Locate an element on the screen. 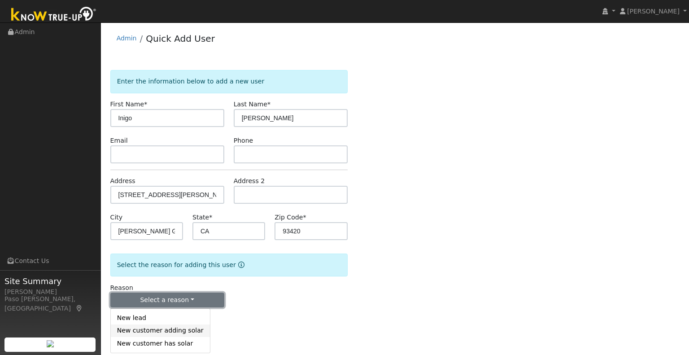 The image size is (689, 355). img: retrieve is located at coordinates (50, 344).